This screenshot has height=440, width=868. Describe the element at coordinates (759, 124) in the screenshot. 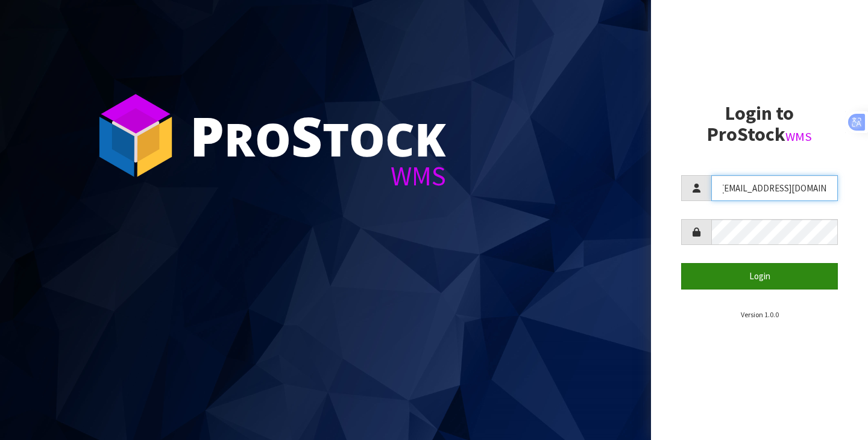

I see `h2: Login to ProStock` at that location.